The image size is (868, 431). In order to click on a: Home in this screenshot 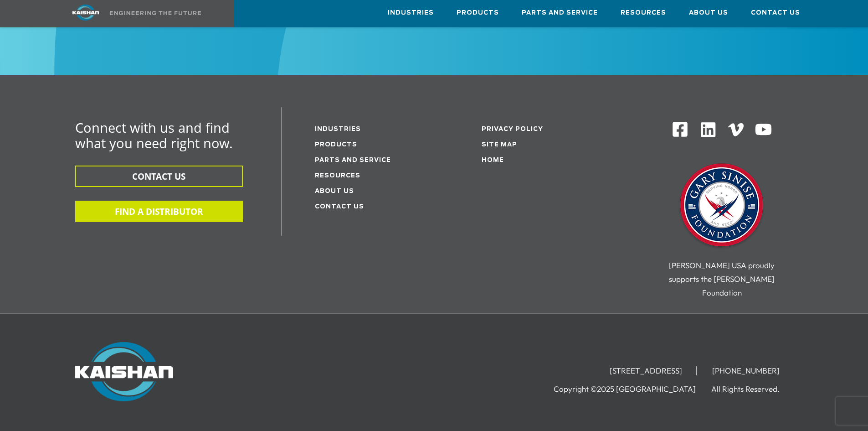, I will do `click(492, 160)`.